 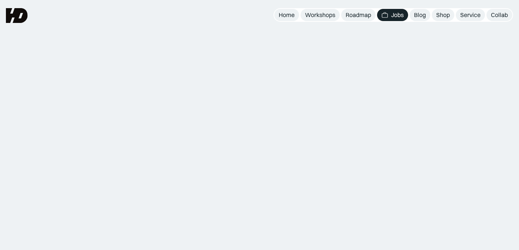 I want to click on a: Shop, so click(x=443, y=15).